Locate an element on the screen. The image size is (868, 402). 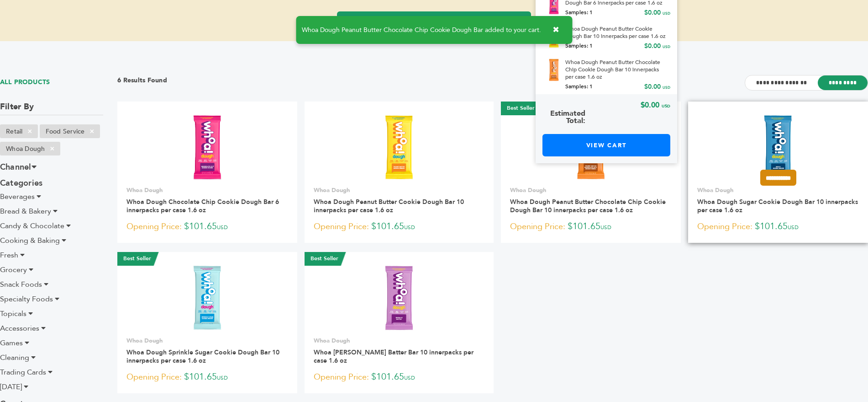
img: Whoa Dough Brownie Batter Bar 10 innerpacks per case 1.6 oz is located at coordinates (399, 298).